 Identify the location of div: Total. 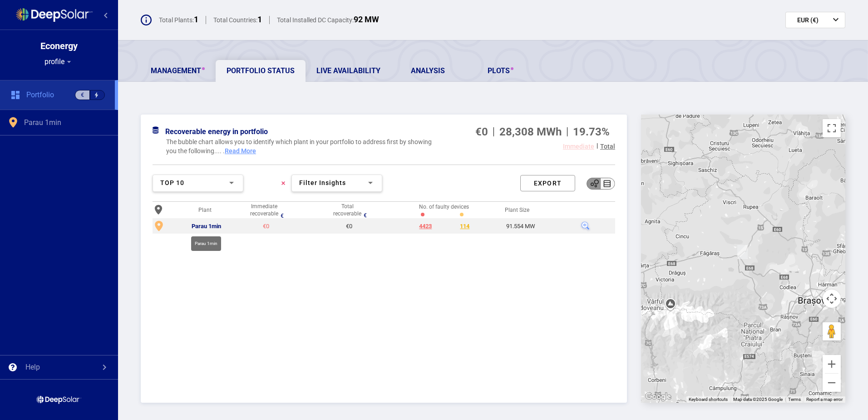
(607, 150).